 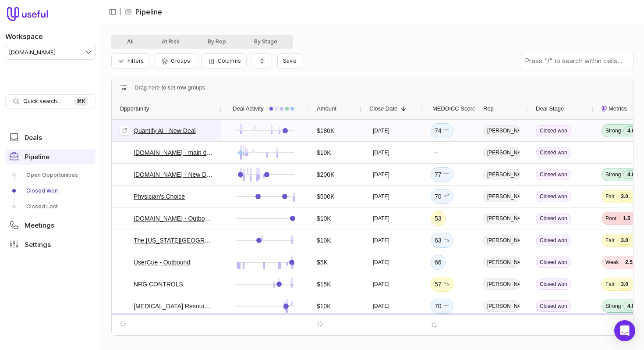 I want to click on a: Pipeline, so click(x=51, y=157).